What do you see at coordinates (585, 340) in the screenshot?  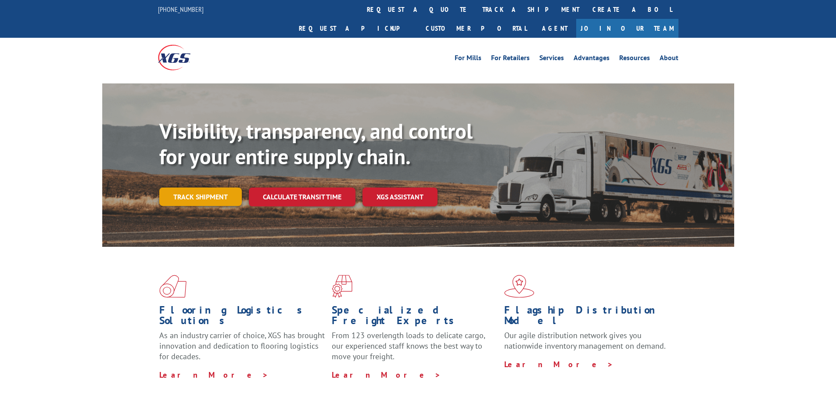 I see `span: Our agile distribution network gives you nationwide inventory management on demand.` at bounding box center [585, 340].